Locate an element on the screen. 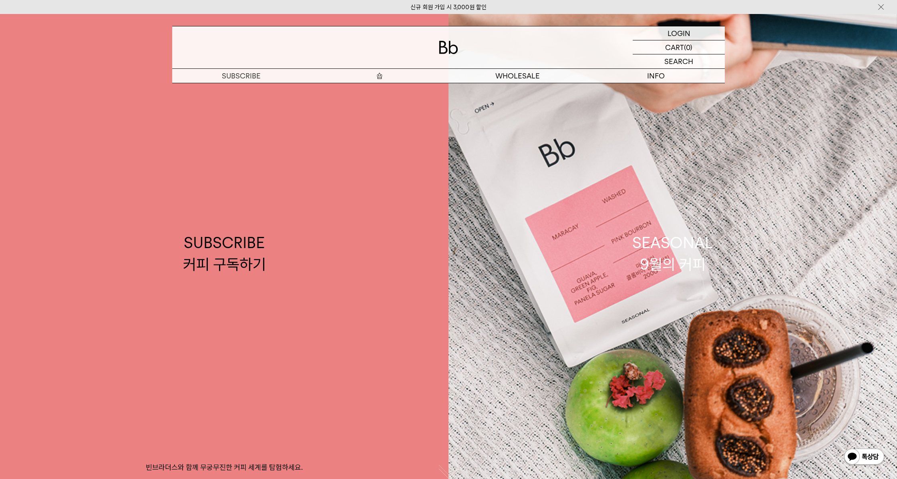 Image resolution: width=897 pixels, height=479 pixels. p: (0) is located at coordinates (688, 47).